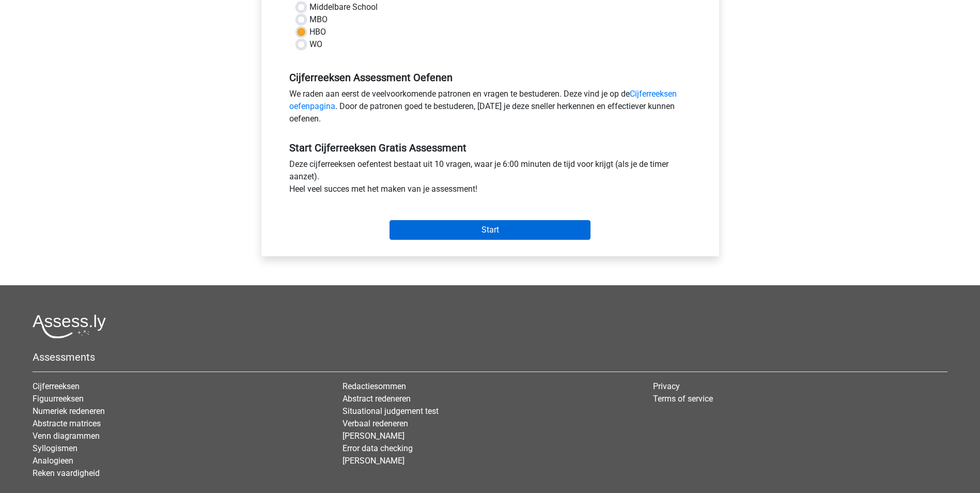 The height and width of the screenshot is (493, 980). Describe the element at coordinates (376, 398) in the screenshot. I see `a: Abstract redeneren` at that location.